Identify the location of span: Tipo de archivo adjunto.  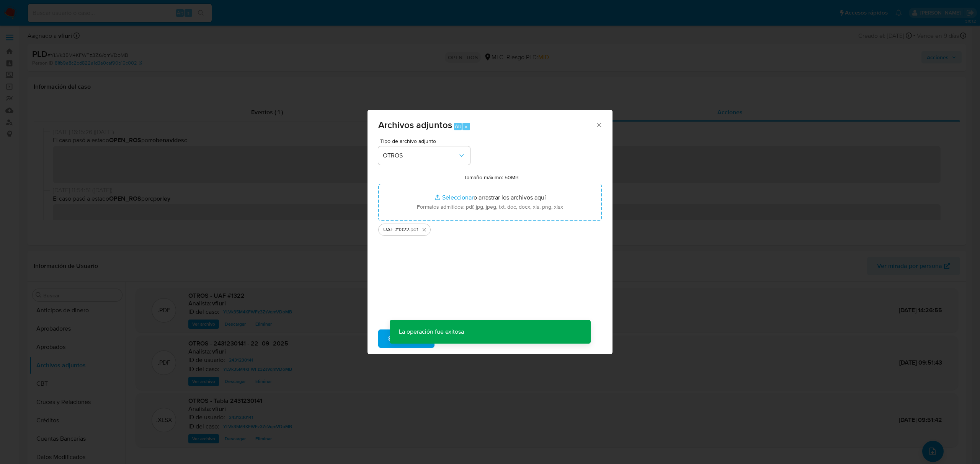
(426, 141).